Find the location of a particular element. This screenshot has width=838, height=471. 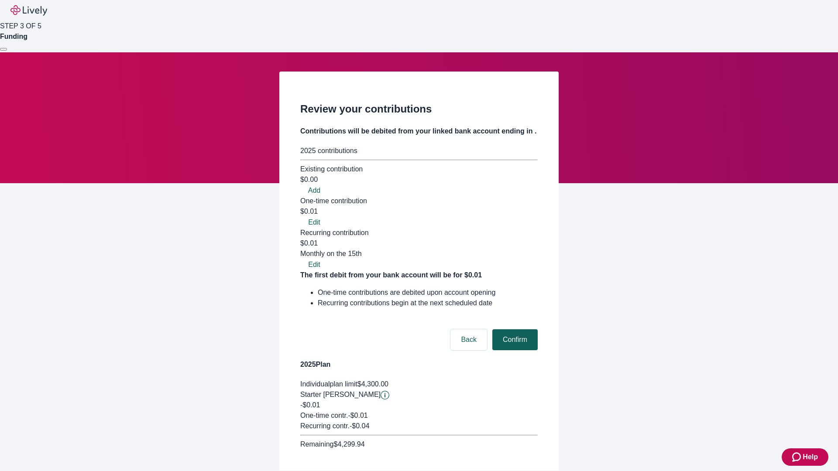

span: Help is located at coordinates (810, 457).